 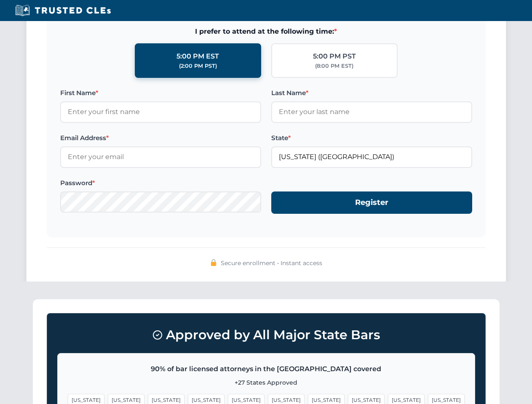 I want to click on label: First Name, so click(x=161, y=93).